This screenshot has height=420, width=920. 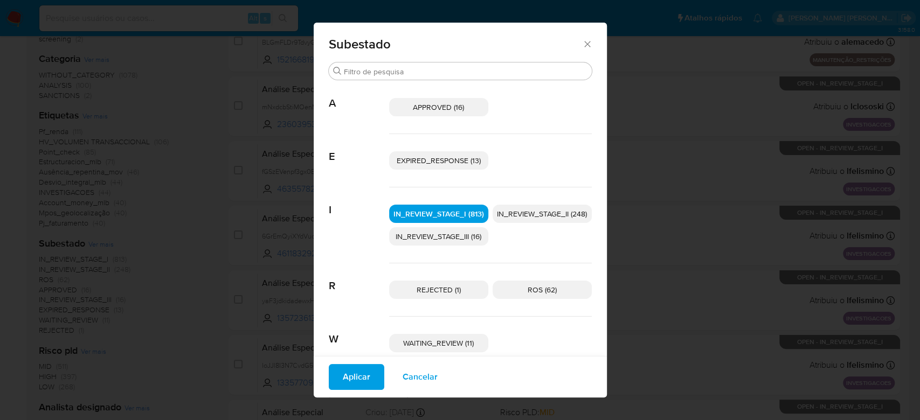 I want to click on span: APPROVED (16), so click(x=438, y=107).